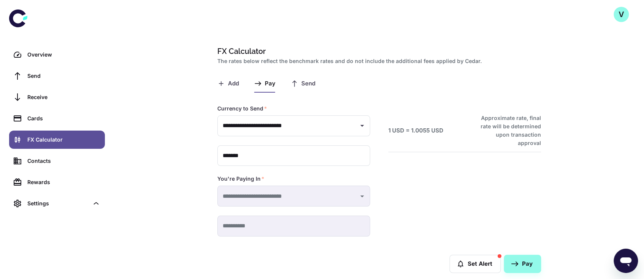 The height and width of the screenshot is (279, 644). What do you see at coordinates (621, 14) in the screenshot?
I see `div: V` at bounding box center [621, 14].